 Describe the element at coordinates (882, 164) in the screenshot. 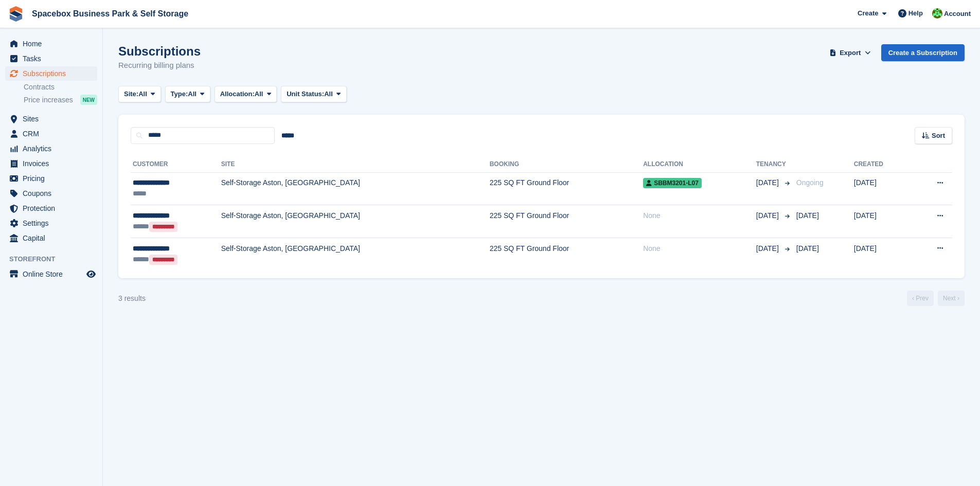

I see `th: Created` at that location.